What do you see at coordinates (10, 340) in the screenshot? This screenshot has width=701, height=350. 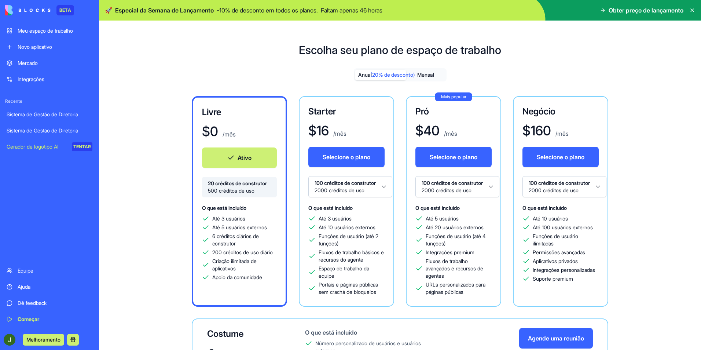 I see `img: ACg8ocIspyNl0f8hfb4bAaA_S6oWeVfi_hJl_GBqU1fh7dCzgWM2xw=s96-c` at bounding box center [10, 340].